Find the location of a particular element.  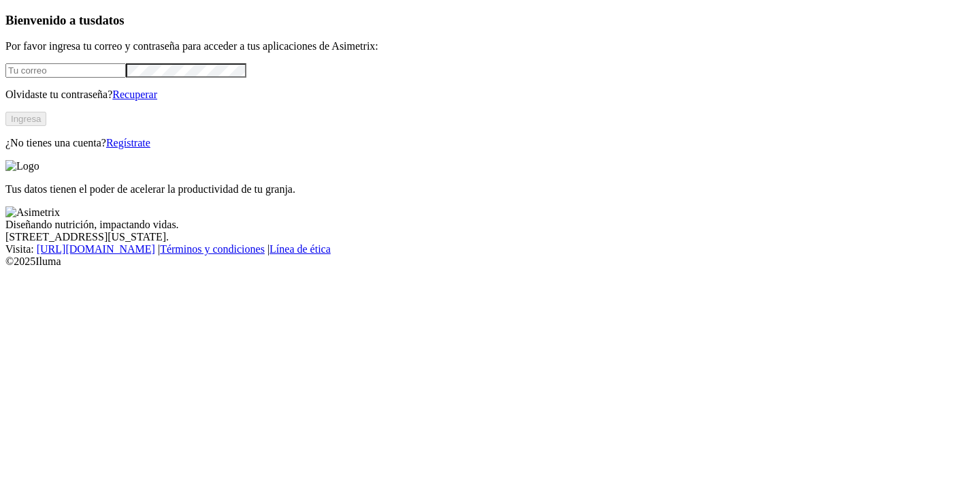

p: Por favor ingresa tu correo y contraseña para acceder a tus aplicaciones de Asimetrix: is located at coordinates (490, 47).